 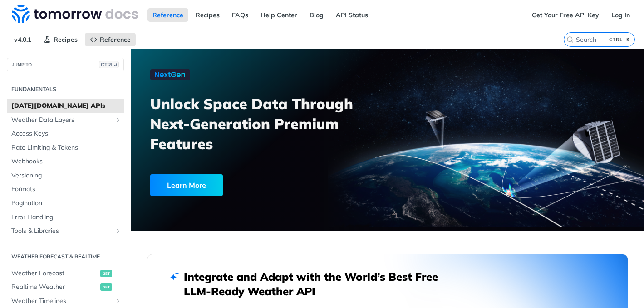 What do you see at coordinates (22, 39) in the screenshot?
I see `span: v4.0.1` at bounding box center [22, 39].